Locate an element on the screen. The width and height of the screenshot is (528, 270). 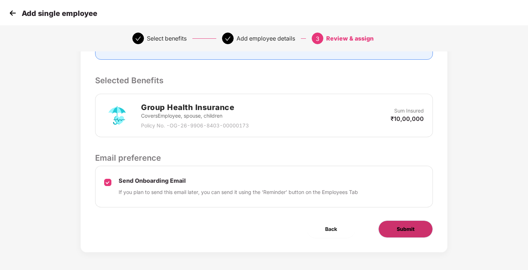
p: Sum Insured is located at coordinates (409, 111).